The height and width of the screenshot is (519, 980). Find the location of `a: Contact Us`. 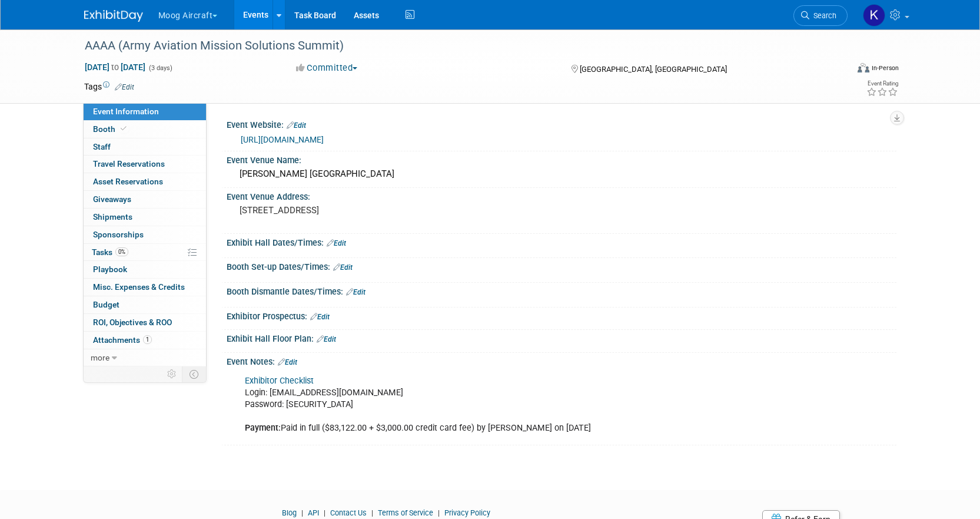

a: Contact Us is located at coordinates (348, 512).